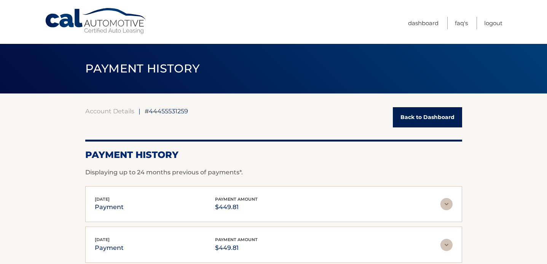 Image resolution: width=547 pixels, height=264 pixels. I want to click on h2: Payment History, so click(274, 155).